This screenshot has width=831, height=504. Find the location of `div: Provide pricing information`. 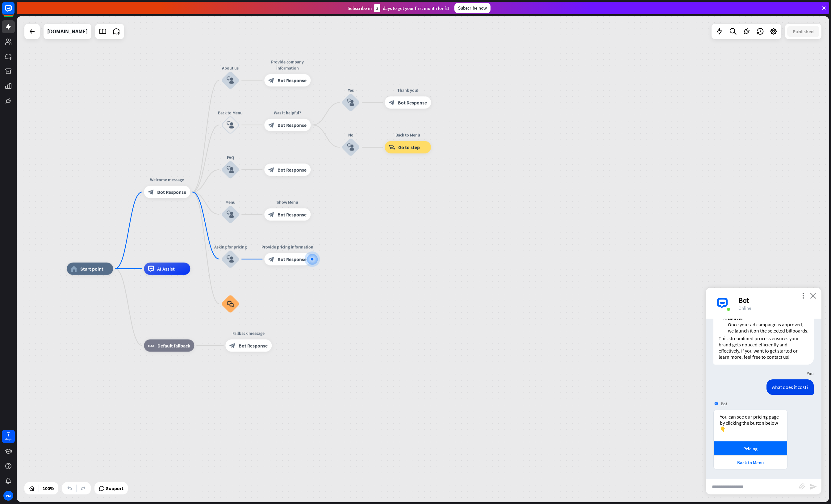

div: Provide pricing information is located at coordinates (287, 247).